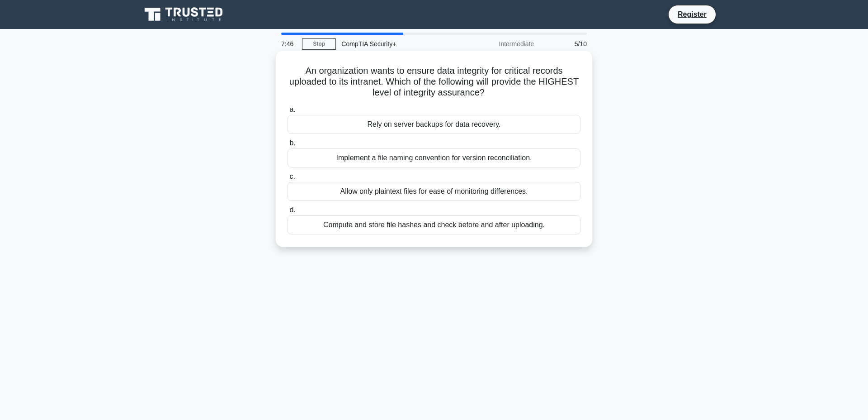 Image resolution: width=868 pixels, height=420 pixels. Describe the element at coordinates (434, 81) in the screenshot. I see `h5: An organization wants to ensure data integrity for critical records uploaded to its intranet. Whi...` at that location.